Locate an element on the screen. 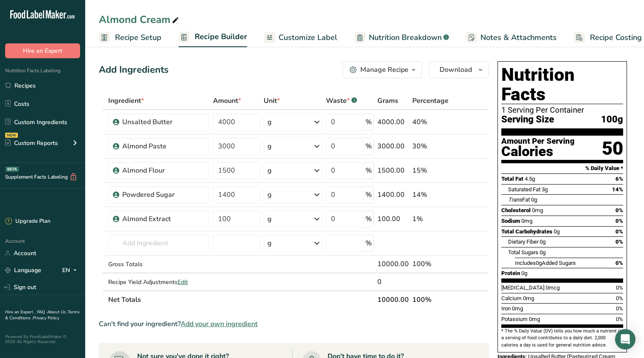 This screenshot has width=644, height=358. span: Dietary Fiber is located at coordinates (523, 242).